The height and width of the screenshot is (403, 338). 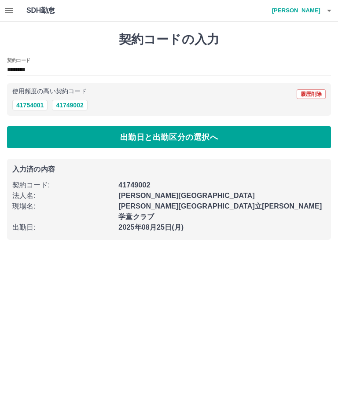 I want to click on b: 2025年08月25日(月), so click(x=151, y=227).